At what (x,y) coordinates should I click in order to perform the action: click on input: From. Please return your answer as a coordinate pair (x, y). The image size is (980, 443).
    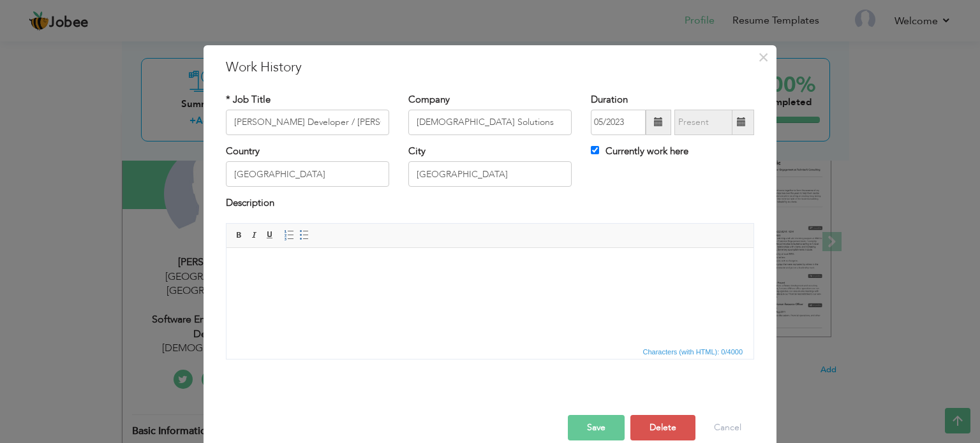
    Looking at the image, I should click on (618, 122).